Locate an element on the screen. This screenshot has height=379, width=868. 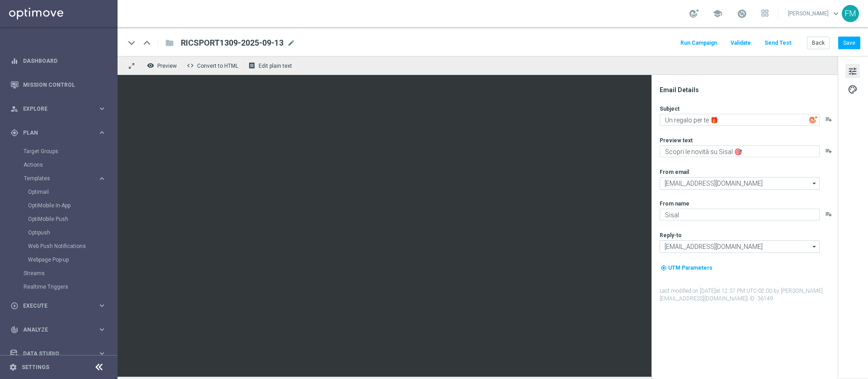
i: track_changes is located at coordinates (14, 330).